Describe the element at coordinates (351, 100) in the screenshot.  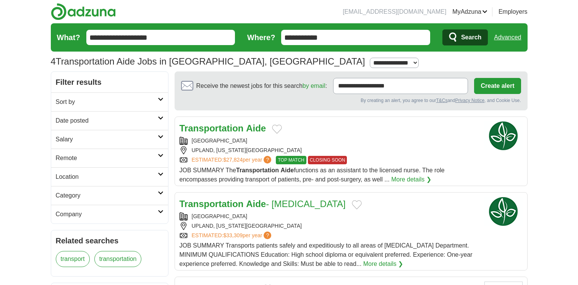
I see `div: By creating an alert, you agree to our and , and Cookie Use.` at that location.